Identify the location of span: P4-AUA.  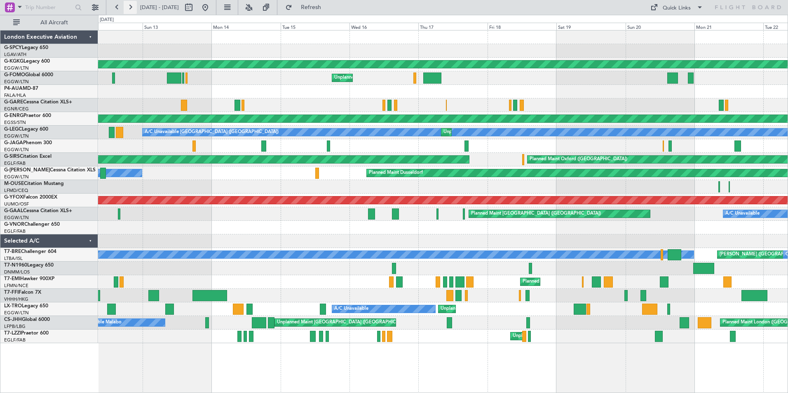
(13, 89).